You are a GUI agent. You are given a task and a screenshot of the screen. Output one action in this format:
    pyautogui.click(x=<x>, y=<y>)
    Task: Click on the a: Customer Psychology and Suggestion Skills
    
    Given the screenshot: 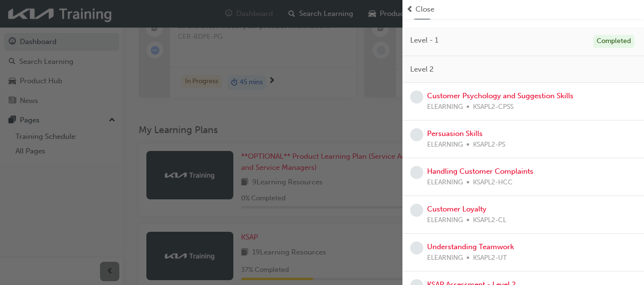 What is the action you would take?
    pyautogui.click(x=500, y=96)
    